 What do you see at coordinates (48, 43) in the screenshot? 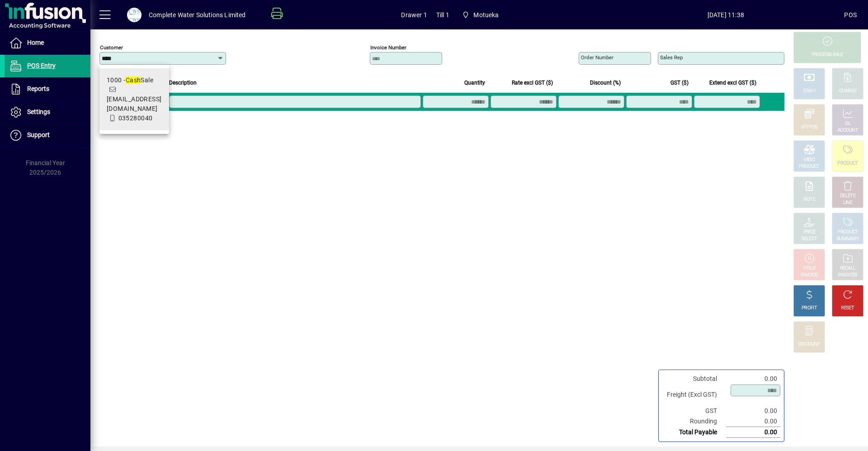
I see `a: Home` at bounding box center [48, 43].